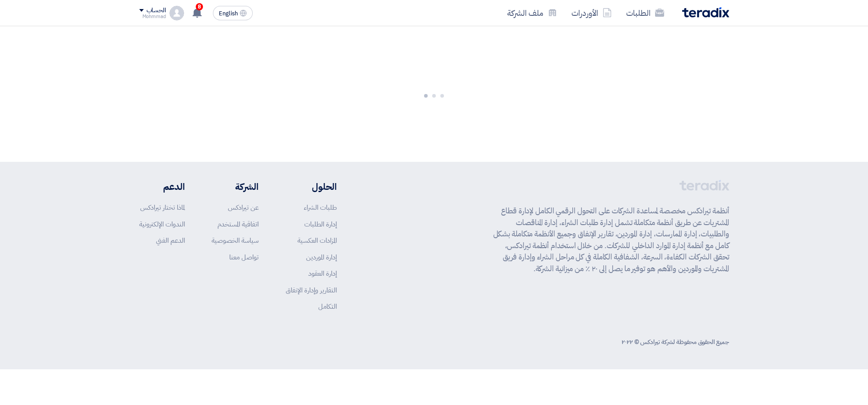 Image resolution: width=868 pixels, height=405 pixels. What do you see at coordinates (611, 240) in the screenshot?
I see `p: أنظمة تيرادكس مخصصة لمساعدة الشركات على التحول الرقمي الكامل لإدارة قطاع المشتريات عن طريق أنظمة ...` at bounding box center [611, 240].